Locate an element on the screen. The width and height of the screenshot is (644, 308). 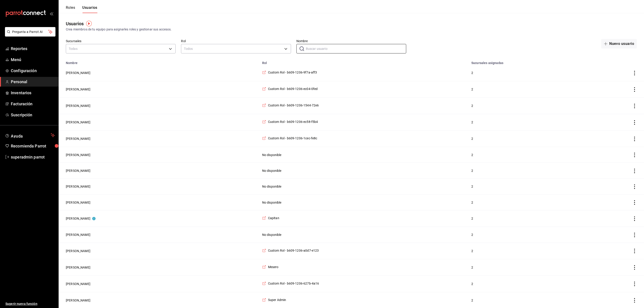
span: Facturación is located at coordinates (32, 104).